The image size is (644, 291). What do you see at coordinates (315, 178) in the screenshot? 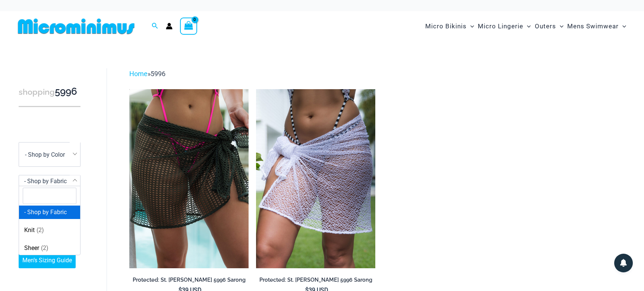
I see `a: Inferno Mesh Black White 8561 One Piece St Martin White 5996 Sarong 10Inferno Mesh Black White 85...` at bounding box center [315, 178].